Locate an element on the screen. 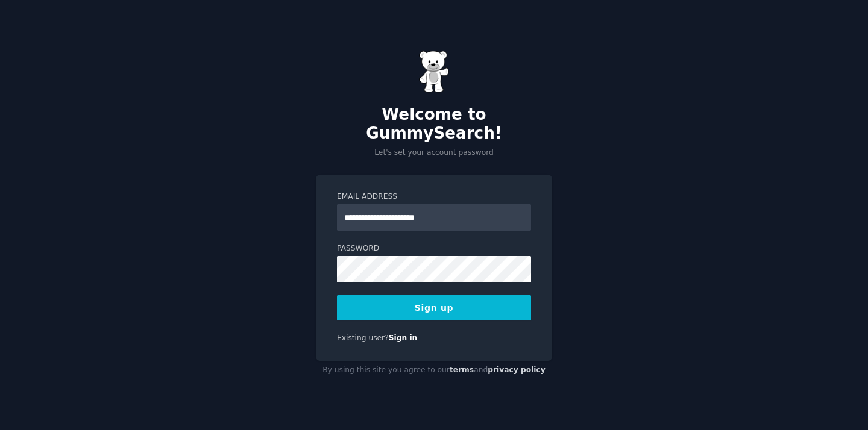  span: Existing user? is located at coordinates (363, 338).